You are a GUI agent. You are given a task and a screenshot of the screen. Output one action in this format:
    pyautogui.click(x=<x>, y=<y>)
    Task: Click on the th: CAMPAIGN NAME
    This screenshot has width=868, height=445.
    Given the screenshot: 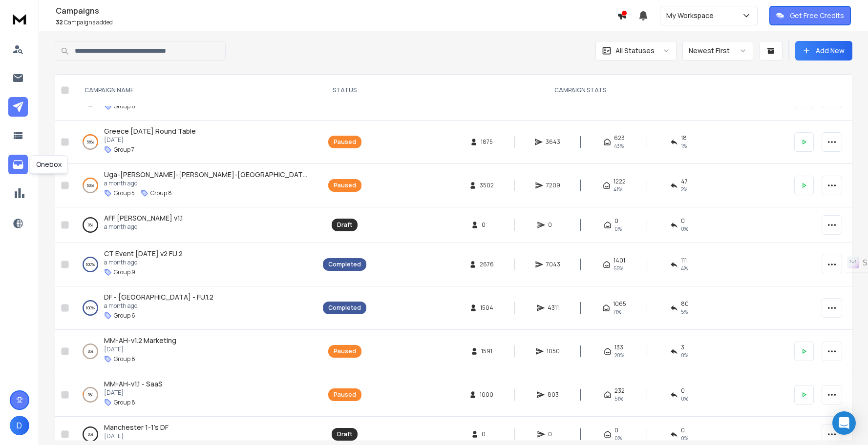 What is the action you would take?
    pyautogui.click(x=195, y=90)
    